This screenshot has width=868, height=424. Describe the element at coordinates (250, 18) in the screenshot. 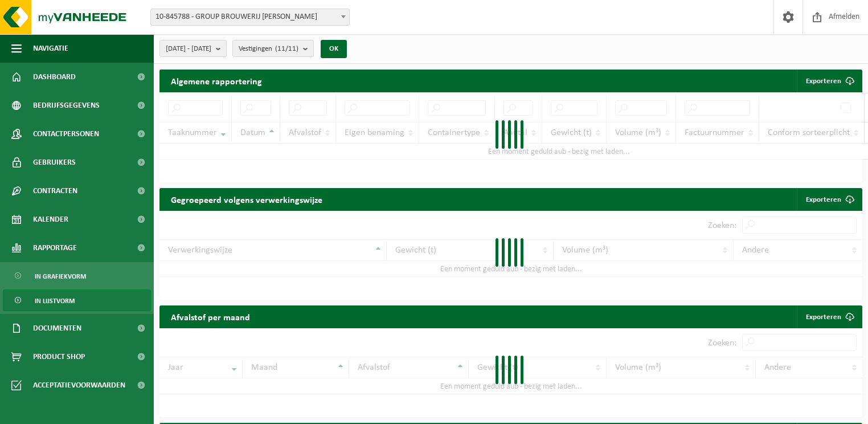

I see `span: 10-845788 - GROUP BROUWERIJ OMER VANDER GHINSTE` at that location.